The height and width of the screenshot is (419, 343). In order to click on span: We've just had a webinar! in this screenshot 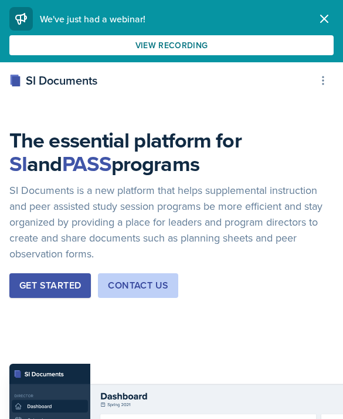, I will do `click(93, 19)`.